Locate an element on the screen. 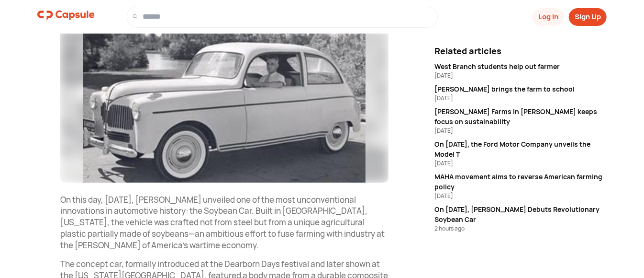 The image size is (644, 278). div: West Branch students help out farmer is located at coordinates (520, 66).